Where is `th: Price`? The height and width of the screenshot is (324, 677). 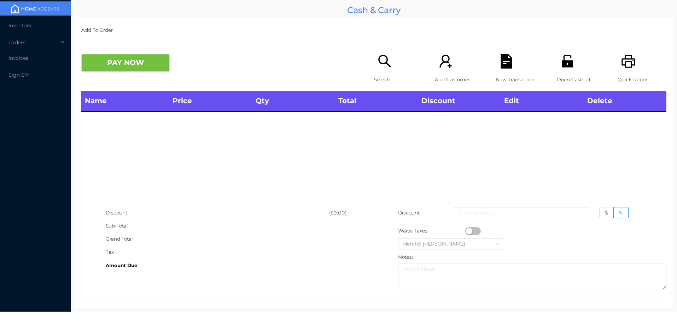
th: Price is located at coordinates (210, 101).